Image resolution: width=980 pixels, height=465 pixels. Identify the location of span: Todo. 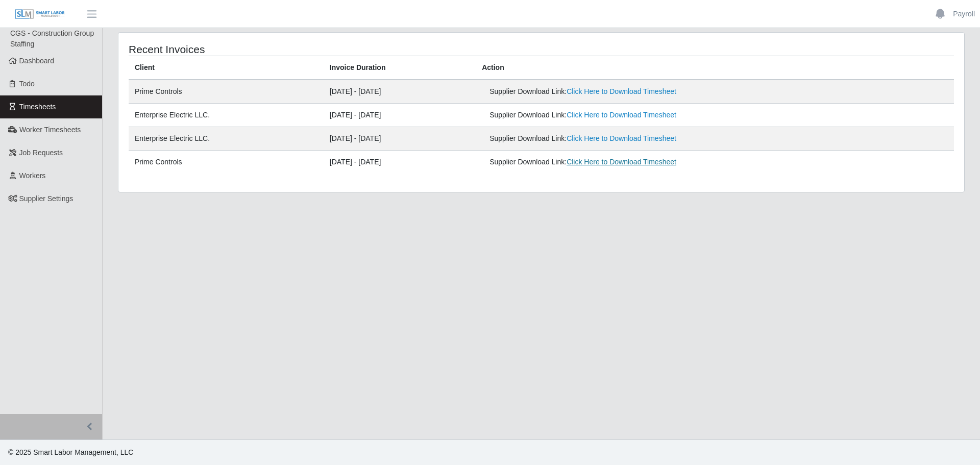
(27, 84).